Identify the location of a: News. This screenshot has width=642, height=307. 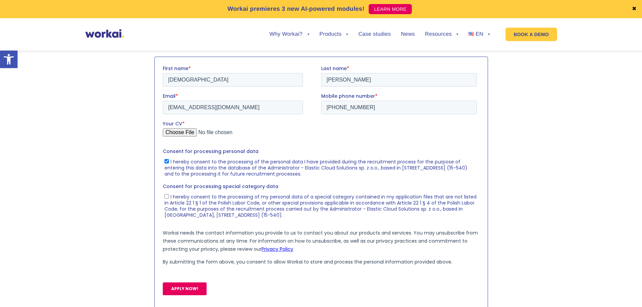
(408, 34).